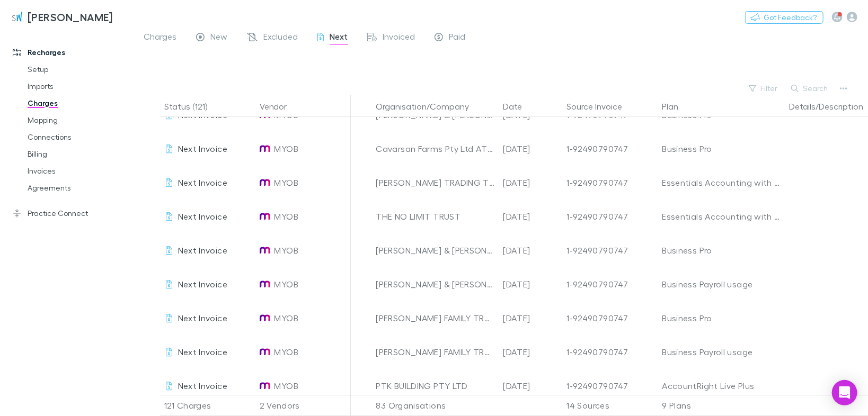 The image size is (868, 416). I want to click on a: Imports, so click(78, 86).